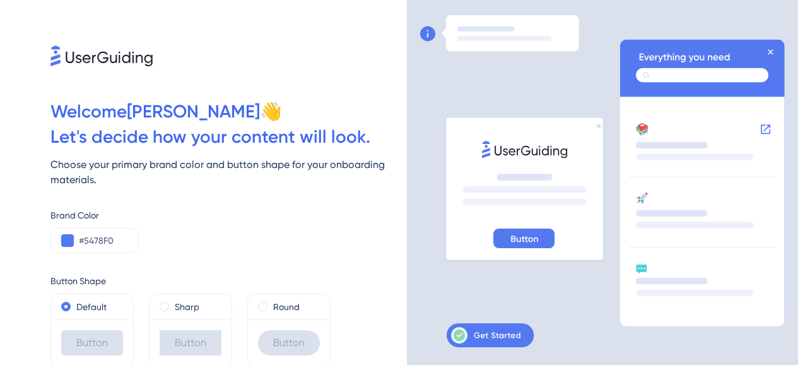  What do you see at coordinates (228, 137) in the screenshot?
I see `div: Let ' s decide how your content will look.` at bounding box center [228, 137].